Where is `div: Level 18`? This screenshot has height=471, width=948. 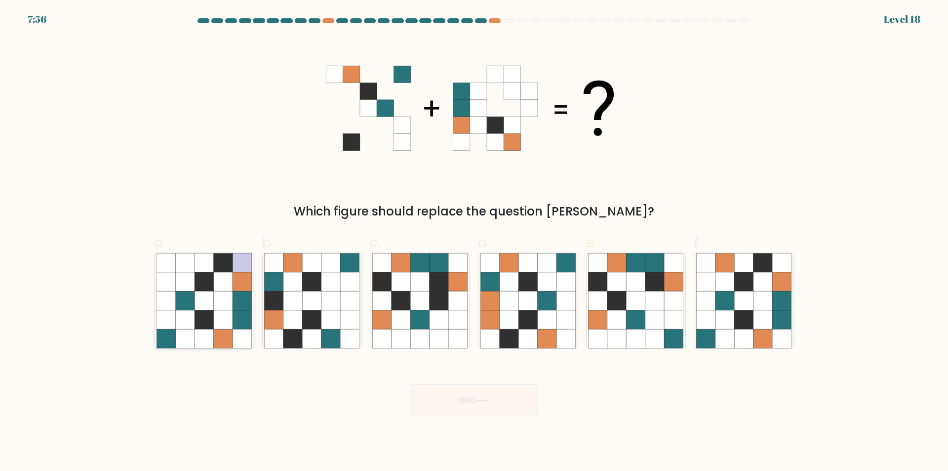 div: Level 18 is located at coordinates (902, 19).